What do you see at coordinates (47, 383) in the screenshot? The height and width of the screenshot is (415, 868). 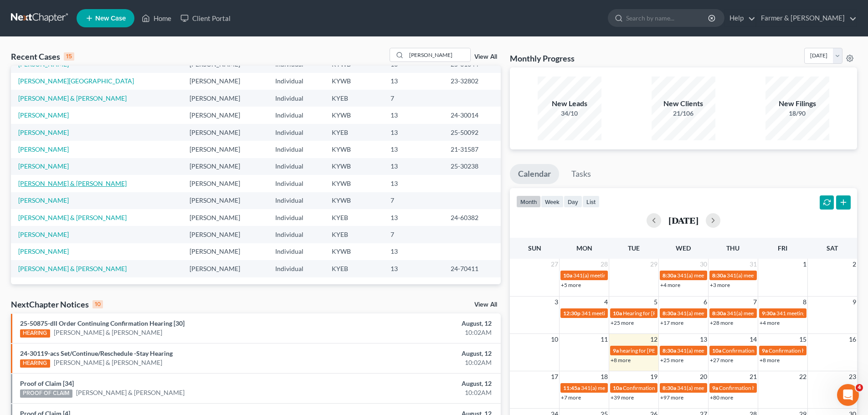 I see `a: Proof of Claim [34]` at bounding box center [47, 383].